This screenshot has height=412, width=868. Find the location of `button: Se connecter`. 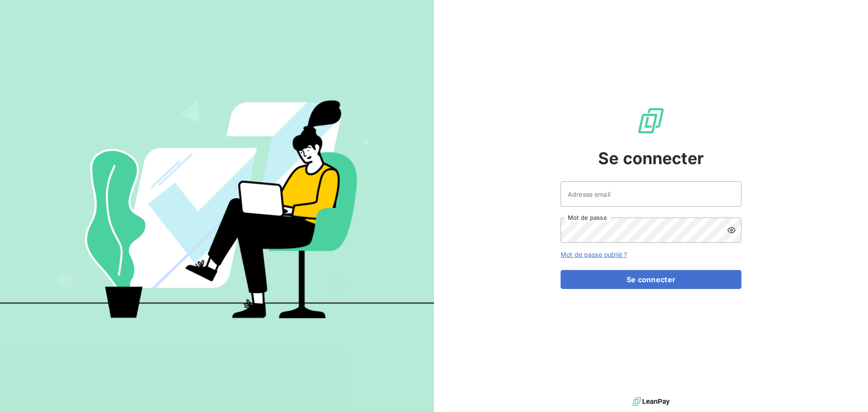

button: Se connecter is located at coordinates (651, 280).